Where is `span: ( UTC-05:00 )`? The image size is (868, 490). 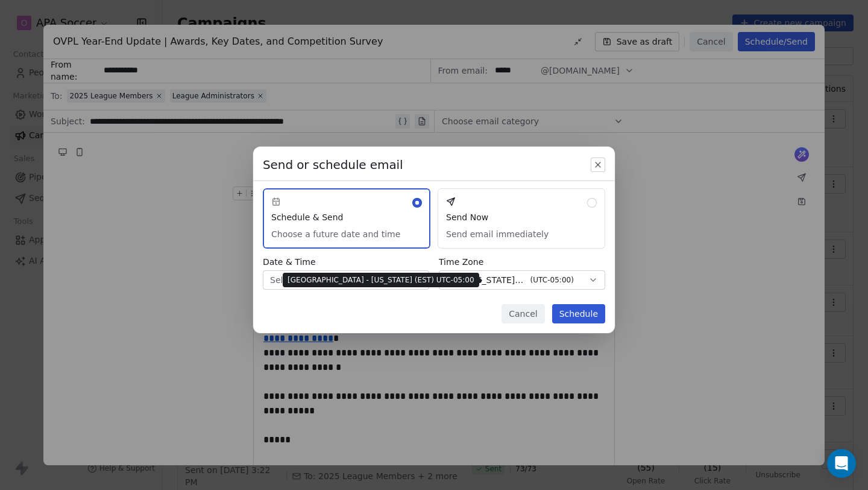
span: ( UTC-05:00 ) is located at coordinates (552, 280).